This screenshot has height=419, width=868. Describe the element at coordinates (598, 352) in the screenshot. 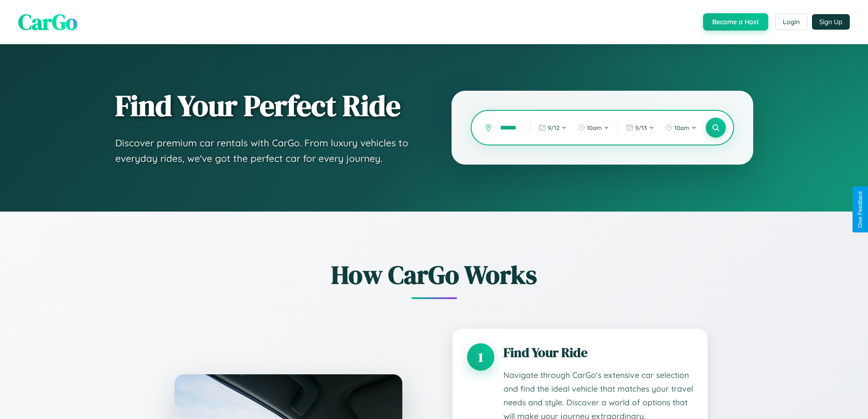

I see `h3: Find Your Ride` at that location.